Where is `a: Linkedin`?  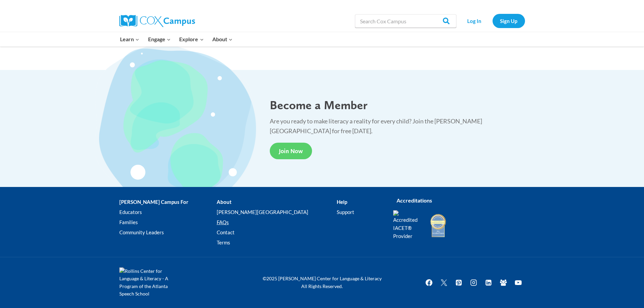 a: Linkedin is located at coordinates (488, 282).